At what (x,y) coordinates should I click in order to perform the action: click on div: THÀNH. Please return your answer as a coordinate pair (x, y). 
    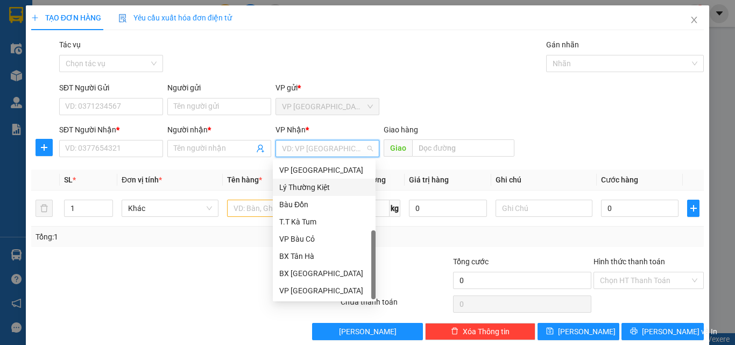
    Looking at the image, I should click on (64, 41).